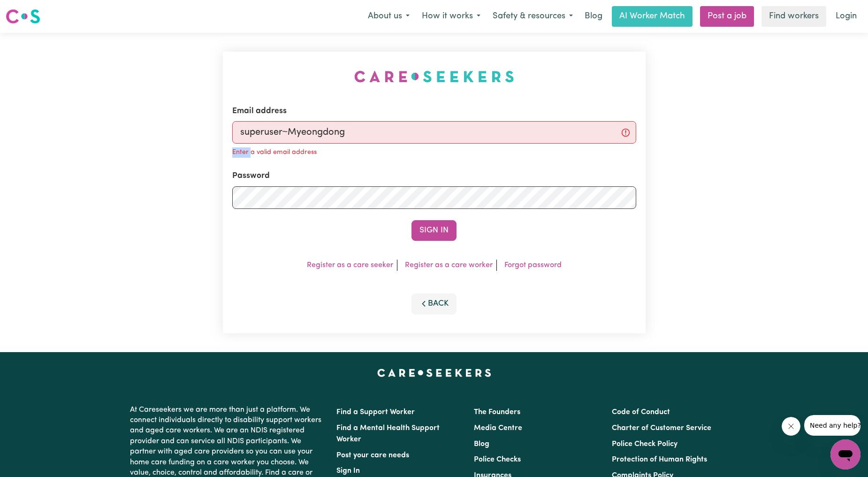 The image size is (868, 477). Describe the element at coordinates (251, 176) in the screenshot. I see `label: Password` at that location.